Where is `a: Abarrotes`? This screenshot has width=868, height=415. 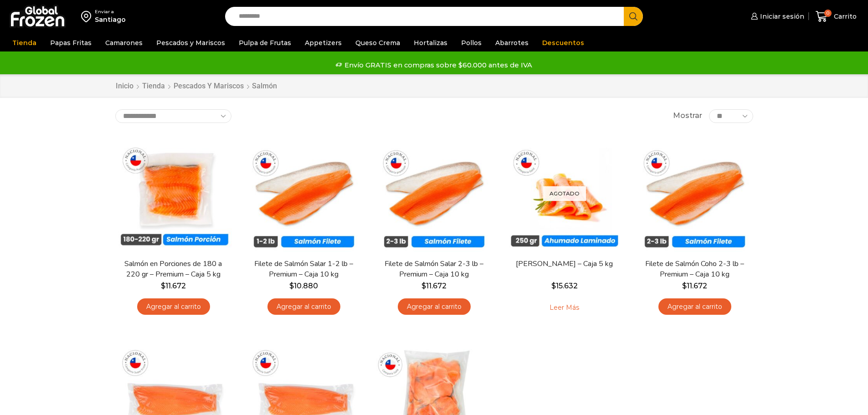
a: Abarrotes is located at coordinates (511, 43).